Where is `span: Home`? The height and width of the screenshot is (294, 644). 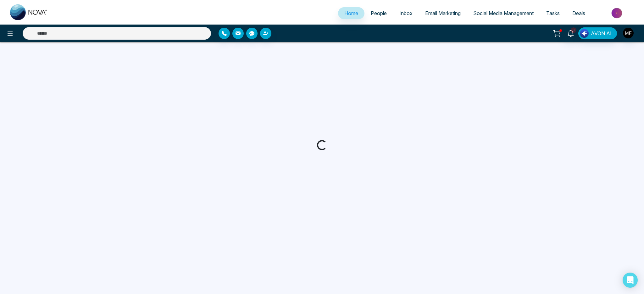 span: Home is located at coordinates (351, 13).